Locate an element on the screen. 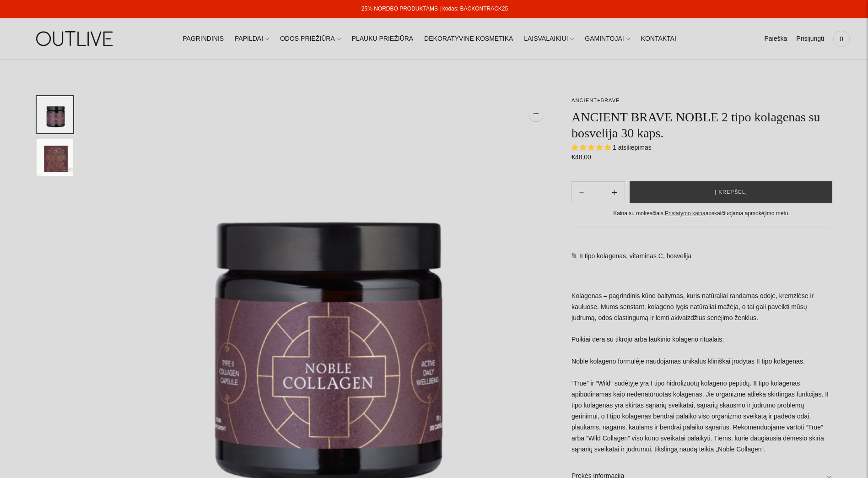 Image resolution: width=868 pixels, height=478 pixels. a: PAPILDAI is located at coordinates (251, 39).